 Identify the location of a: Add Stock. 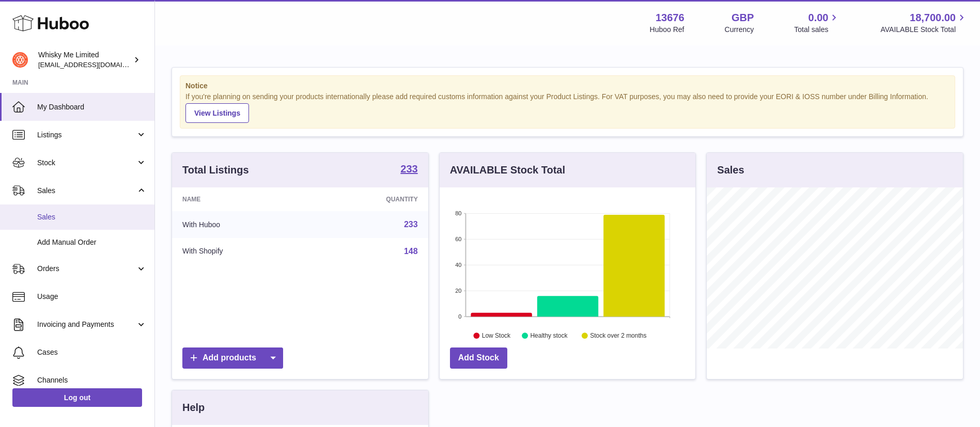
(478, 358).